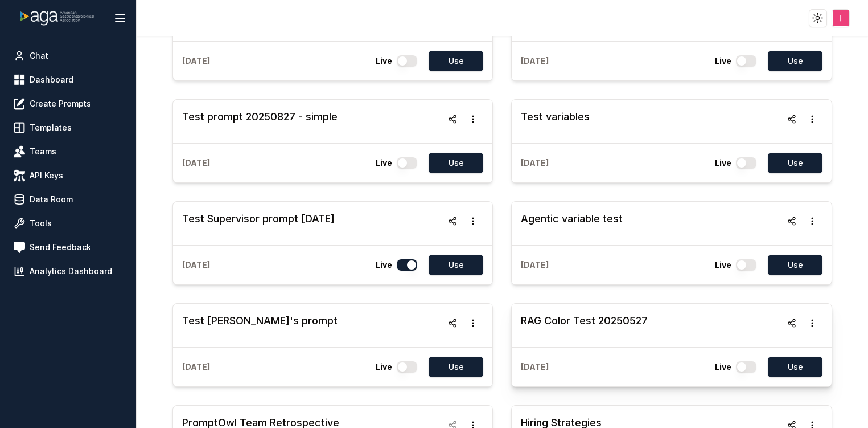  I want to click on h3: Test prompt 20250827 - simple, so click(260, 117).